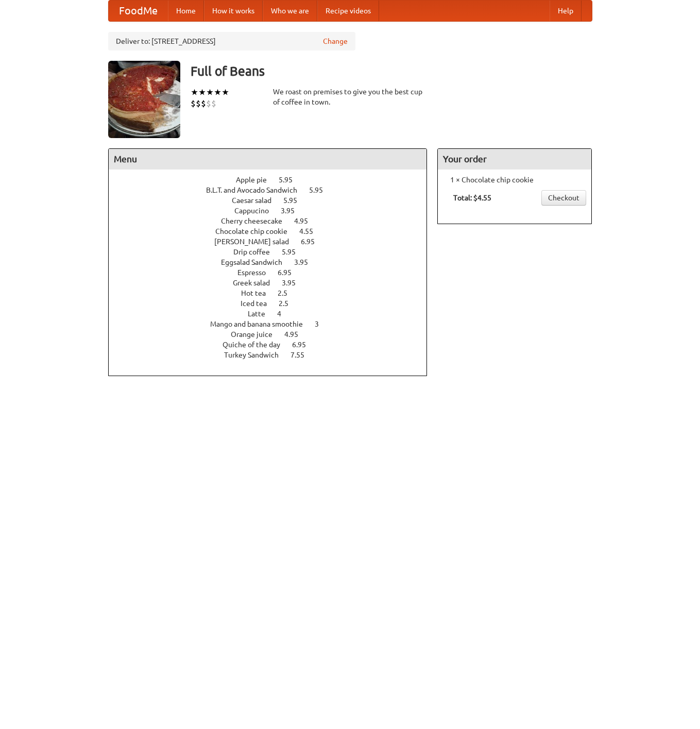 Image resolution: width=700 pixels, height=729 pixels. I want to click on span: Caesar salad, so click(257, 200).